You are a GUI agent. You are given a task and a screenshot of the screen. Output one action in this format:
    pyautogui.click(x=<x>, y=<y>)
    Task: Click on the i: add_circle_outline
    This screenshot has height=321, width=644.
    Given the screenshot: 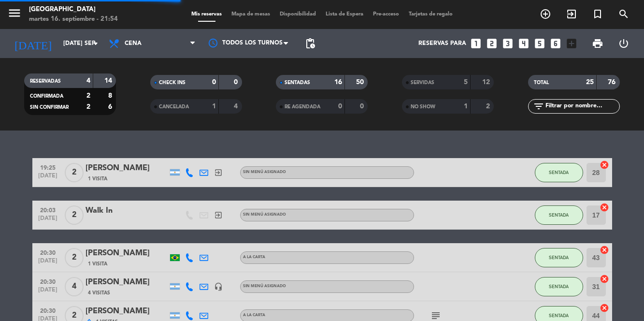 What is the action you would take?
    pyautogui.click(x=546, y=14)
    